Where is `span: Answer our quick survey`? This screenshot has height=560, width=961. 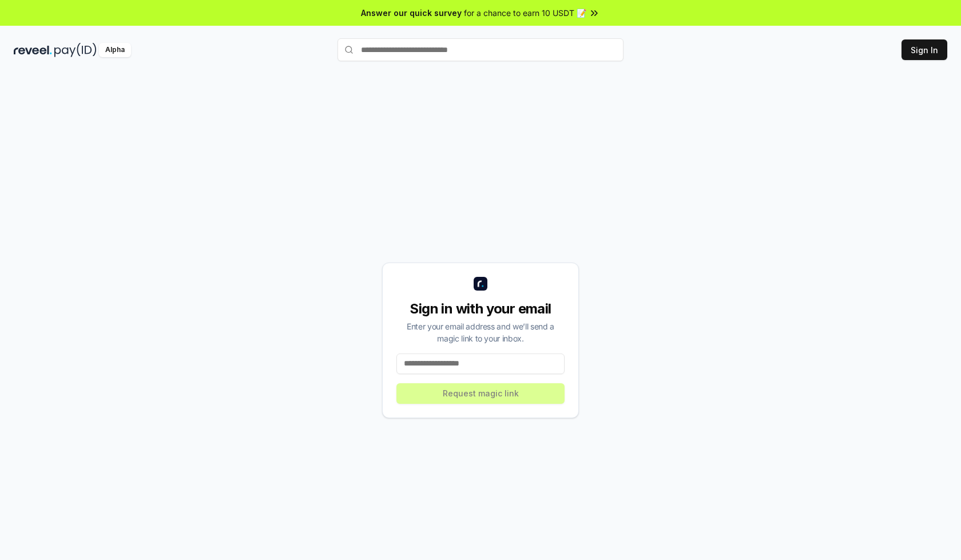 span: Answer our quick survey is located at coordinates (411, 13).